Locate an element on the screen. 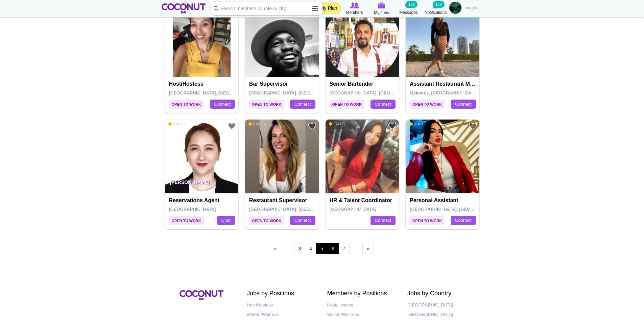  a: 4 is located at coordinates (311, 249).